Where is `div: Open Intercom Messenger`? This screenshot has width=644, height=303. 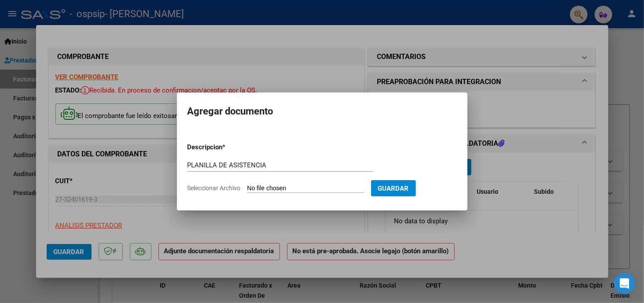 div: Open Intercom Messenger is located at coordinates (624, 284).